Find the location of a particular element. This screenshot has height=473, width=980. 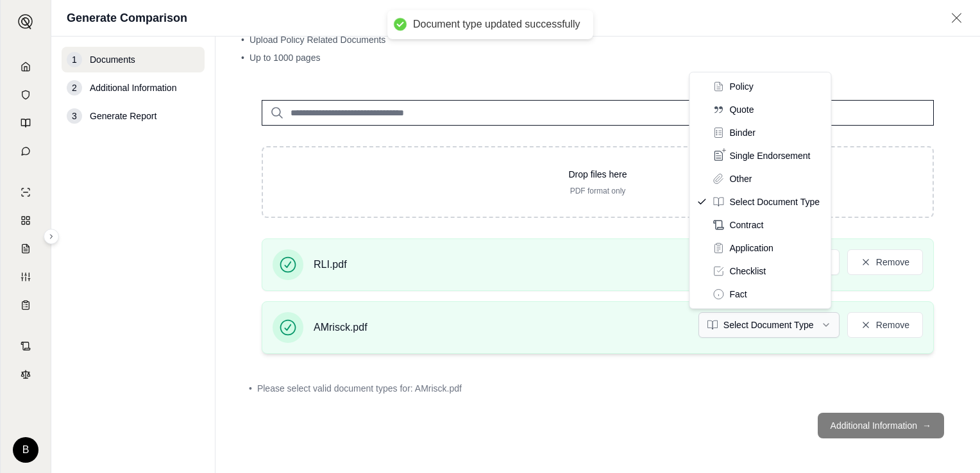

span: Fact is located at coordinates (737, 294).